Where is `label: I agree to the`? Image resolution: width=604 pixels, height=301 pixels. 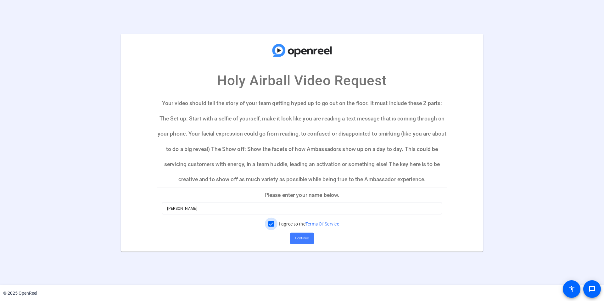 label: I agree to the is located at coordinates (308, 224).